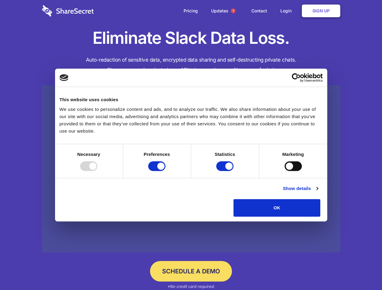 The width and height of the screenshot is (382, 290). What do you see at coordinates (191, 271) in the screenshot?
I see `a: Schedule a Demo` at bounding box center [191, 271].